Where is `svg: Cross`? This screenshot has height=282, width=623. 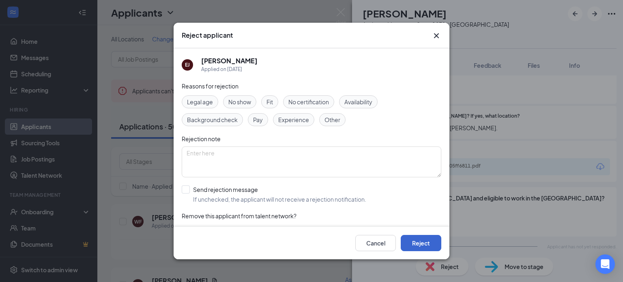 svg: Cross is located at coordinates (436, 36).